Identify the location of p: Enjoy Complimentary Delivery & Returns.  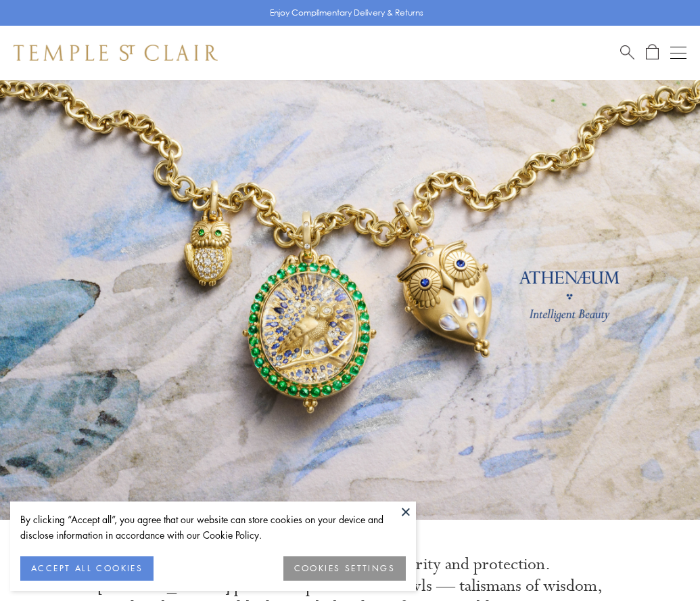
(347, 13).